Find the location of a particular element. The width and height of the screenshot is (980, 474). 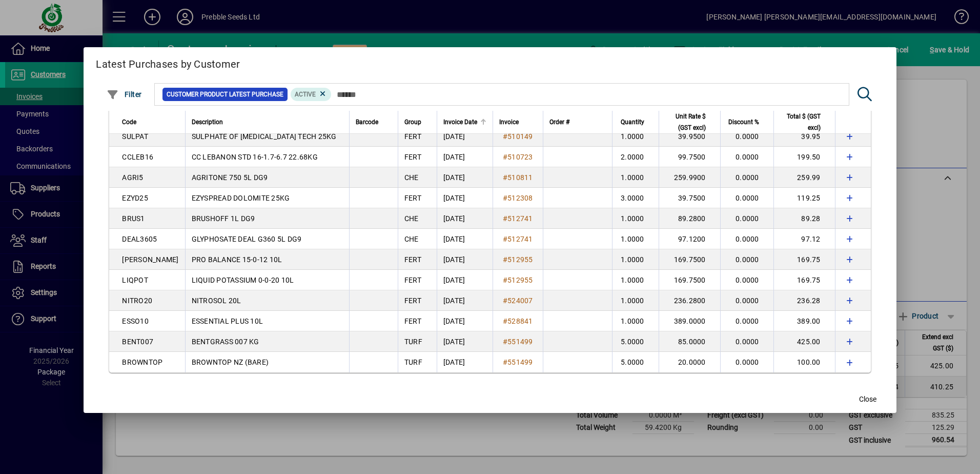

a: #512308 is located at coordinates (518, 198).